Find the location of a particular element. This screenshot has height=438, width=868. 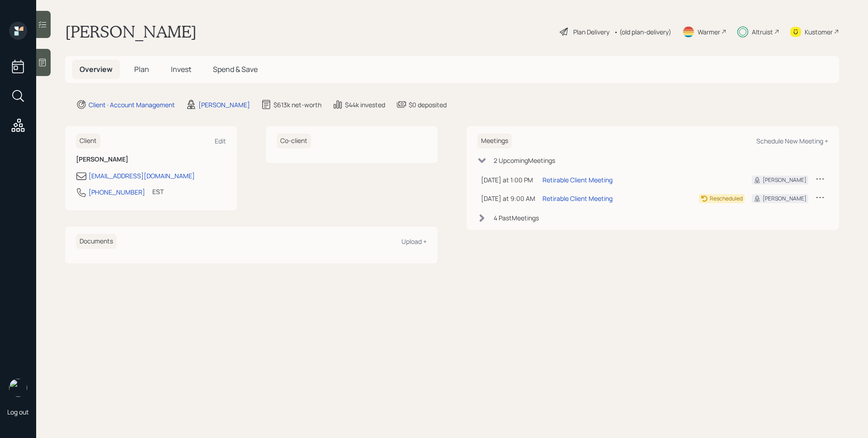

div: Plan Delivery is located at coordinates (591, 31).